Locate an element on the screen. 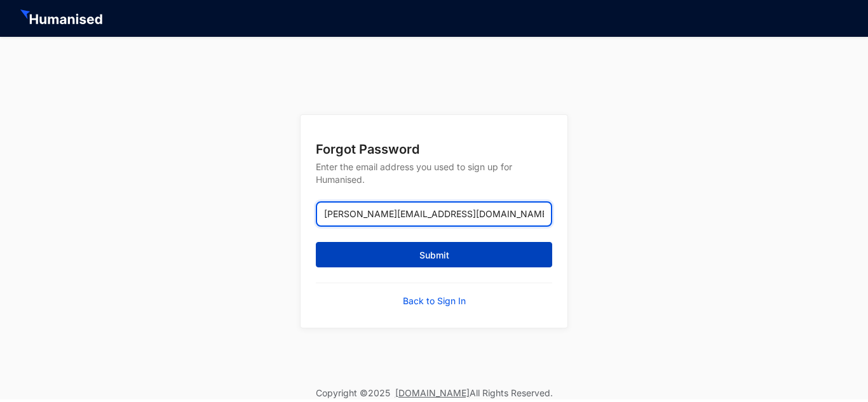 This screenshot has height=402, width=868. p: Enter the email address you used to sign up for Humanised. is located at coordinates (434, 180).